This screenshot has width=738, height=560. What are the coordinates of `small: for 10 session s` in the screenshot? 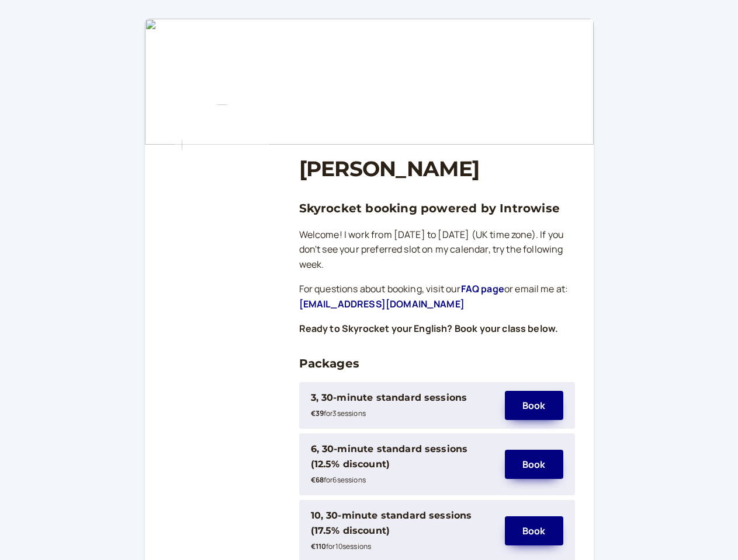 It's located at (341, 547).